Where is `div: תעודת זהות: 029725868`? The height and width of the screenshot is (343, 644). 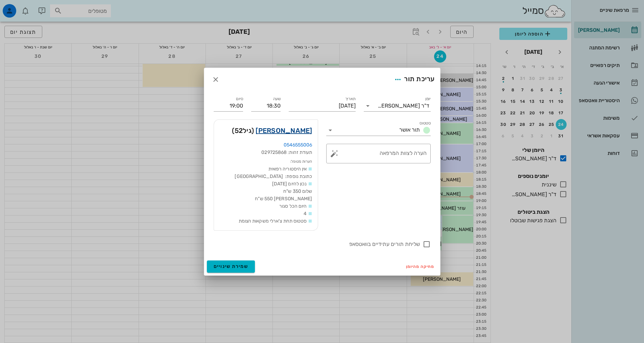 div: תעודת זהות: 029725868 is located at coordinates (266, 153).